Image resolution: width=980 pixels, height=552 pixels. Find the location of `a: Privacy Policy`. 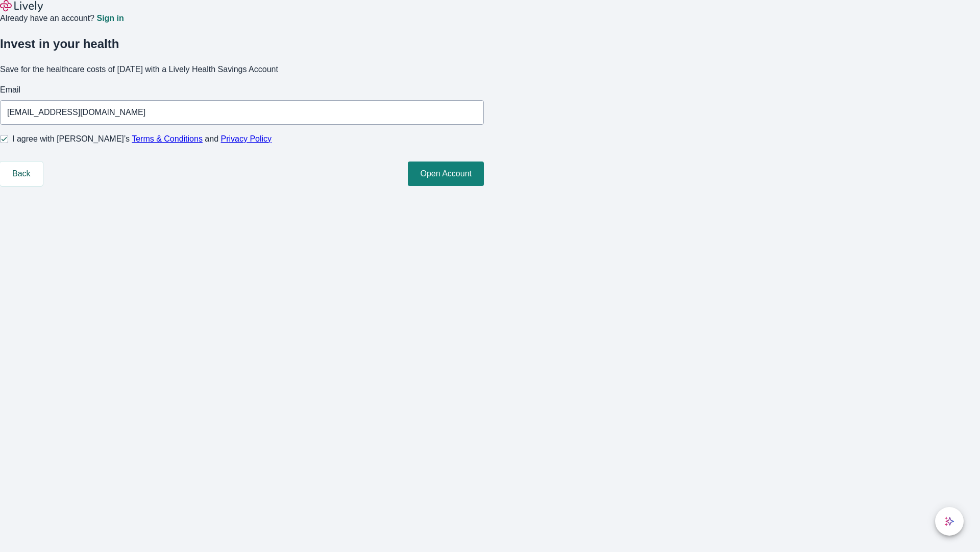

a: Privacy Policy is located at coordinates (246, 139).